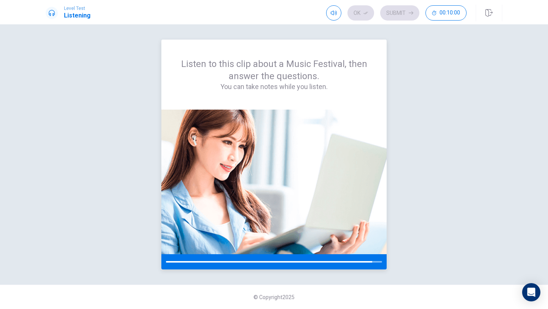 This screenshot has width=548, height=309. What do you see at coordinates (450, 13) in the screenshot?
I see `span: 00:10:00` at bounding box center [450, 13].